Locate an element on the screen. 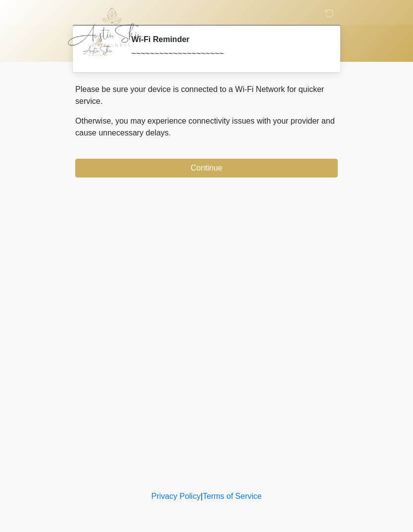 The image size is (413, 532). p: Please be sure your device is connected to a Wi-Fi Network for quicker service. is located at coordinates (206, 95).